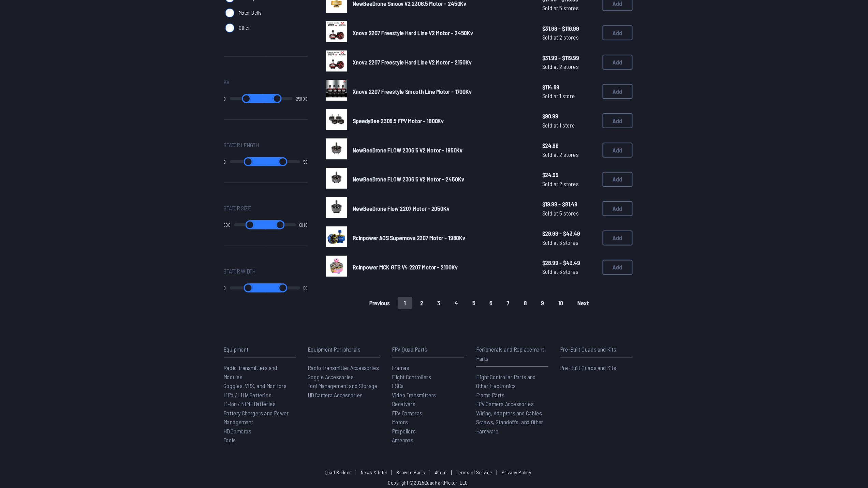  I want to click on span: Xnova 2207 Freestyle Hard Line V2 Motor - 2450Kv, so click(420, 74).